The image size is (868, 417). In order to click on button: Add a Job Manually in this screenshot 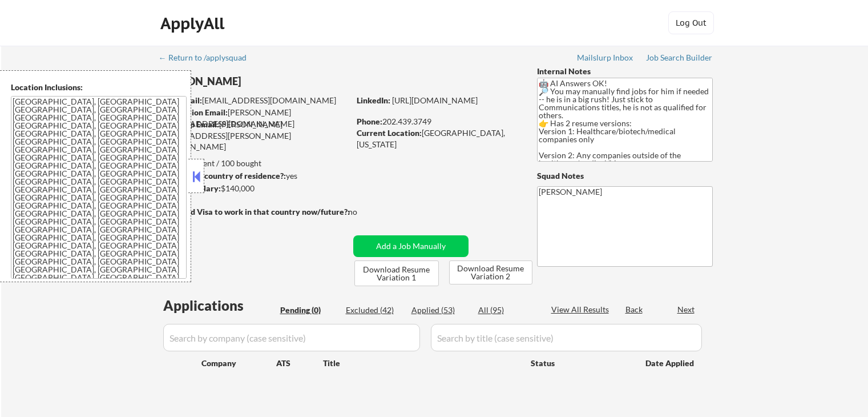, I will do `click(411, 246)`.